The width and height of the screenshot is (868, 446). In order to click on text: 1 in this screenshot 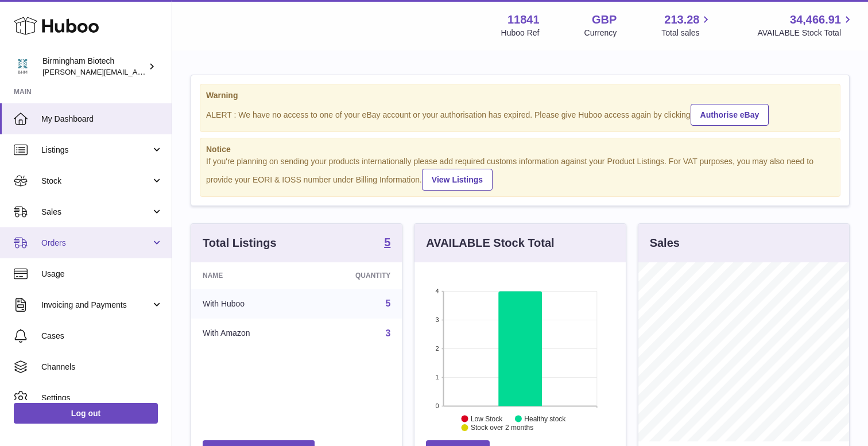, I will do `click(437, 377)`.